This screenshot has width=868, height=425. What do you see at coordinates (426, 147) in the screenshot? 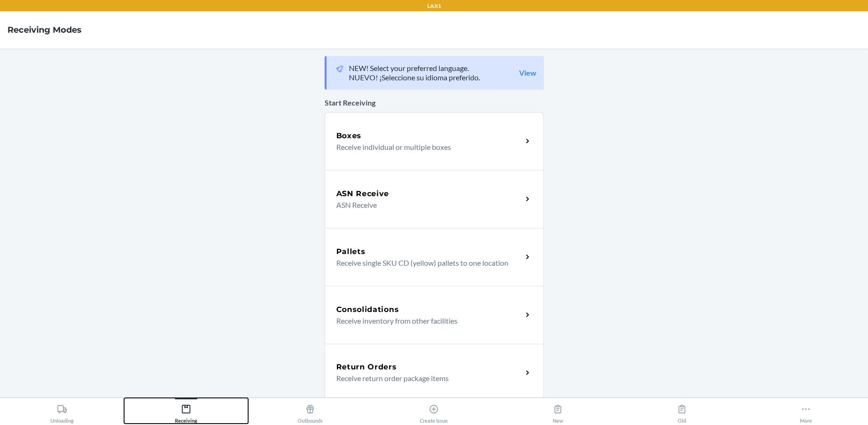
I see `p: Receive individual or multiple boxes` at bounding box center [426, 147].